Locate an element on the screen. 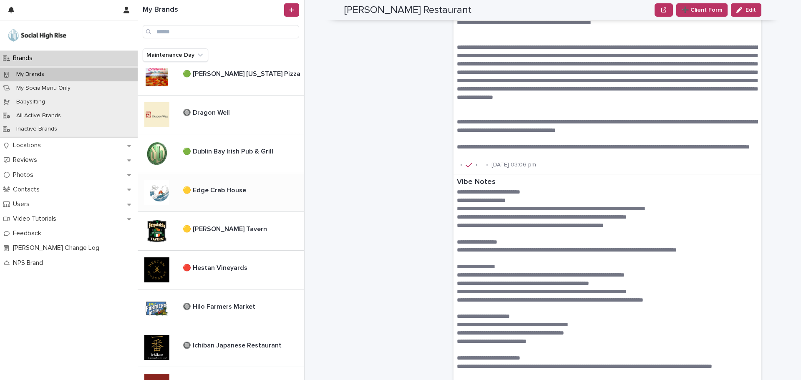  p: Photos is located at coordinates (25, 175).